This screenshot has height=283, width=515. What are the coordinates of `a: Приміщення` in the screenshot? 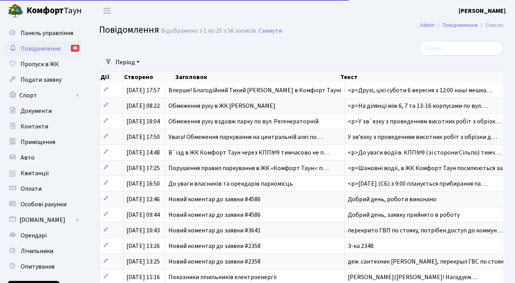 It's located at (43, 142).